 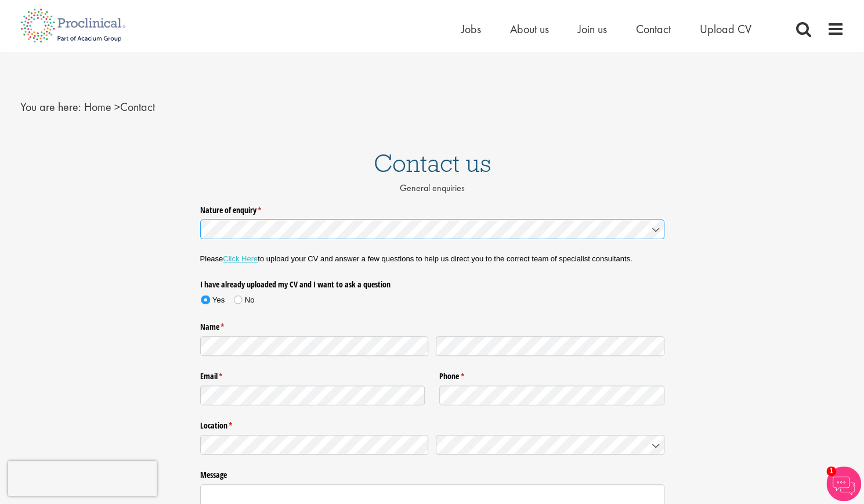 What do you see at coordinates (240, 258) in the screenshot?
I see `a: Click Here` at bounding box center [240, 258].